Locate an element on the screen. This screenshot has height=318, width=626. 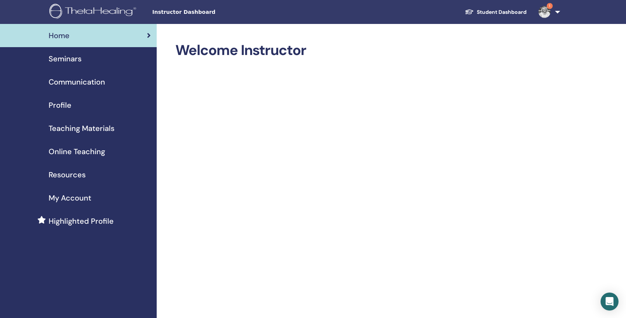
span: Teaching Materials is located at coordinates (81, 128).